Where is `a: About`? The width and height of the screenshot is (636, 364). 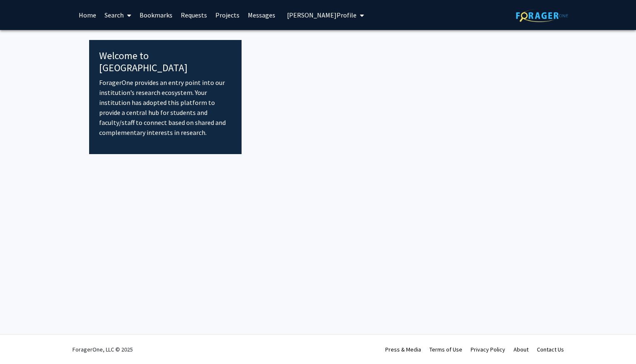
a: About is located at coordinates (521, 349).